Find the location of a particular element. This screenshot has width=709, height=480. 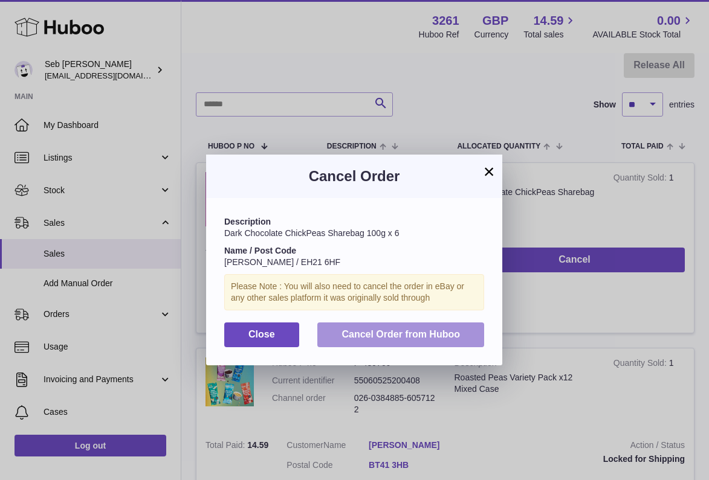

span: Close is located at coordinates (262, 334).